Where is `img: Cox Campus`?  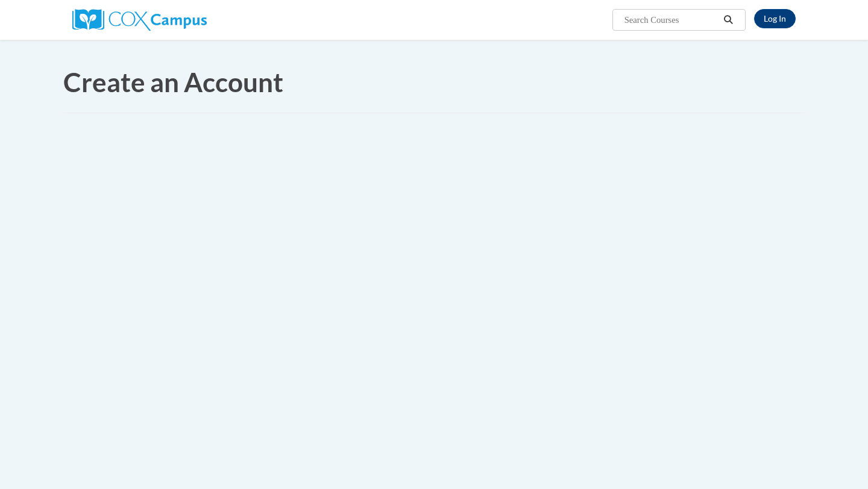 img: Cox Campus is located at coordinates (139, 20).